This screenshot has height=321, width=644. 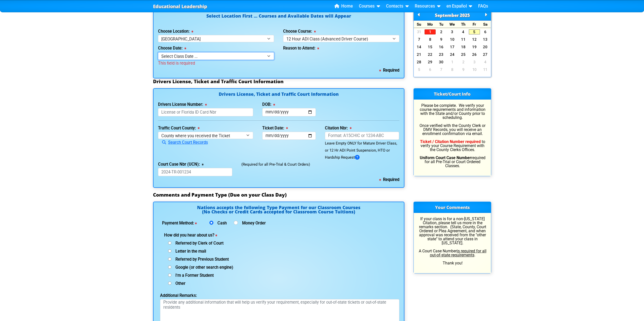 What do you see at coordinates (344, 6) in the screenshot?
I see `a: Home` at bounding box center [344, 6].